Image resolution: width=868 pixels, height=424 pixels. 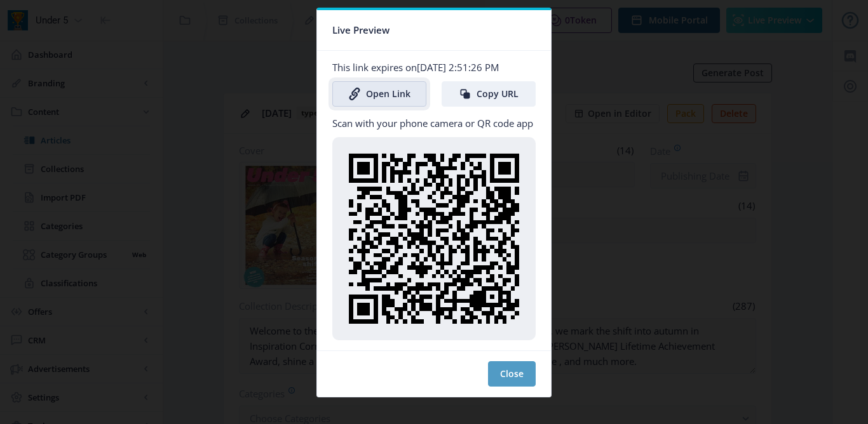 What do you see at coordinates (361, 30) in the screenshot?
I see `span: Live Preview` at bounding box center [361, 30].